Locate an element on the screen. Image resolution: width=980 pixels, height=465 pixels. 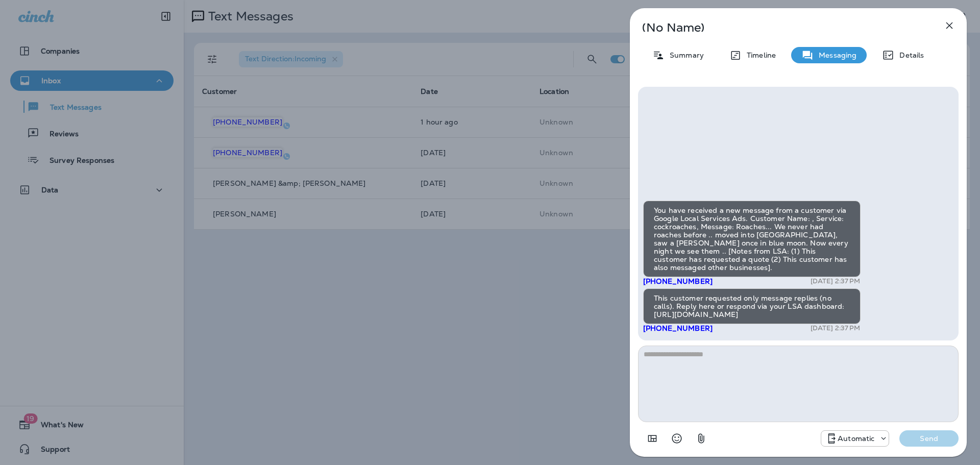
p: Messaging is located at coordinates (835, 55).